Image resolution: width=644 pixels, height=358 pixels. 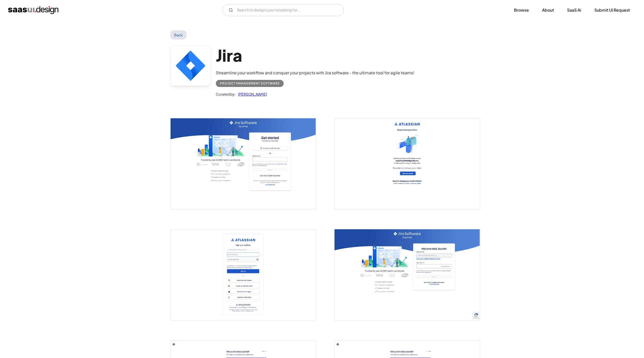 What do you see at coordinates (612, 10) in the screenshot?
I see `a: Submit UI Request` at bounding box center [612, 10].